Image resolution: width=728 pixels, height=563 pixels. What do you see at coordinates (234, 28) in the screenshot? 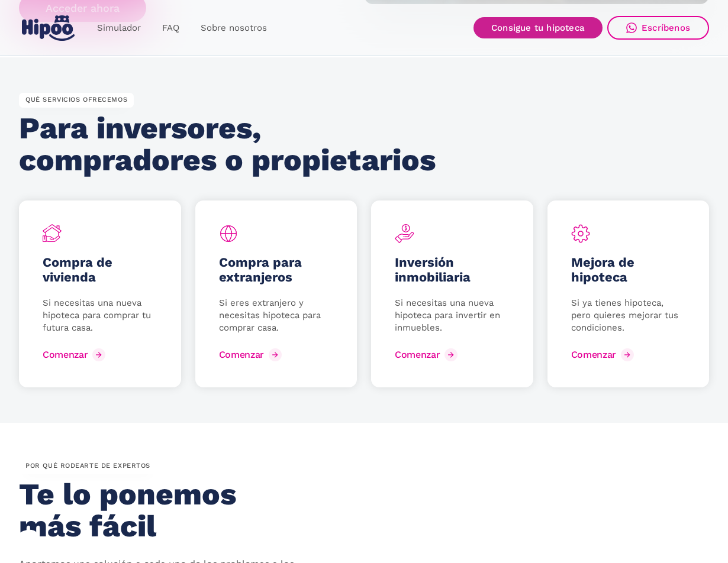
I see `a: Sobre nosotros` at bounding box center [234, 28].